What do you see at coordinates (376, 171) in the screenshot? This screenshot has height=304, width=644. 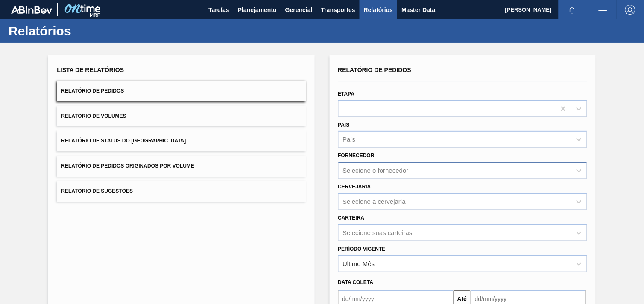 I see `div: Selecione o fornecedor` at bounding box center [376, 171].